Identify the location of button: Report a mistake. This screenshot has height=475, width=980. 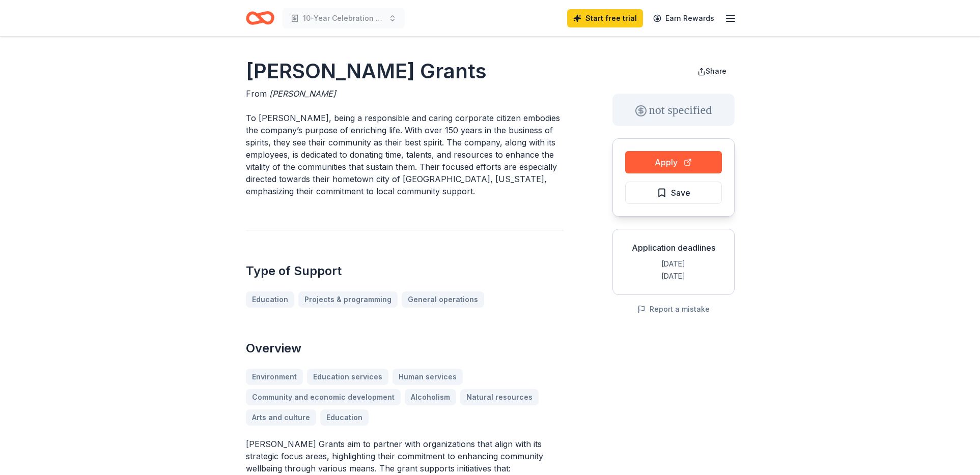
(673, 309).